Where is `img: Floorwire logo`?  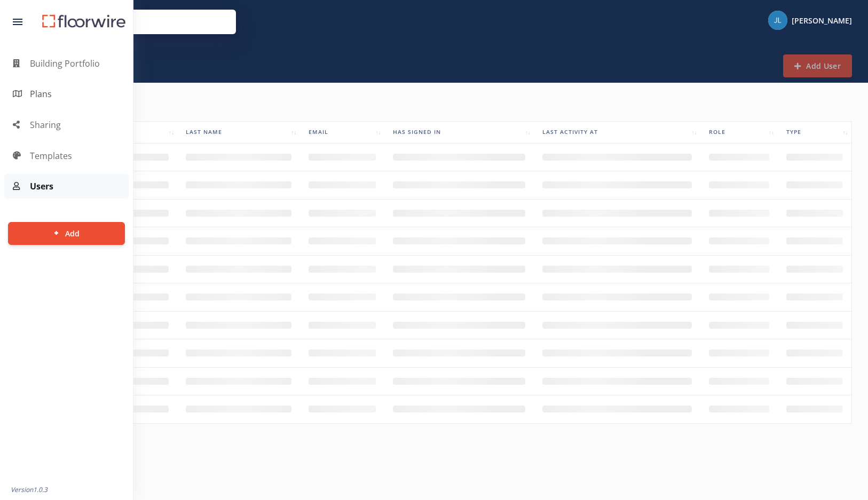
img: Floorwire logo is located at coordinates (84, 21).